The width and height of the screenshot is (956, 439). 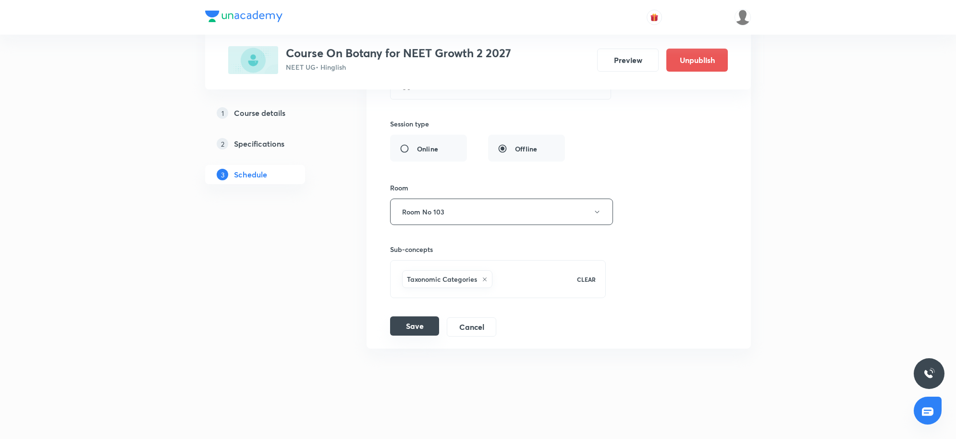 What do you see at coordinates (415, 326) in the screenshot?
I see `button: Save` at bounding box center [415, 326].